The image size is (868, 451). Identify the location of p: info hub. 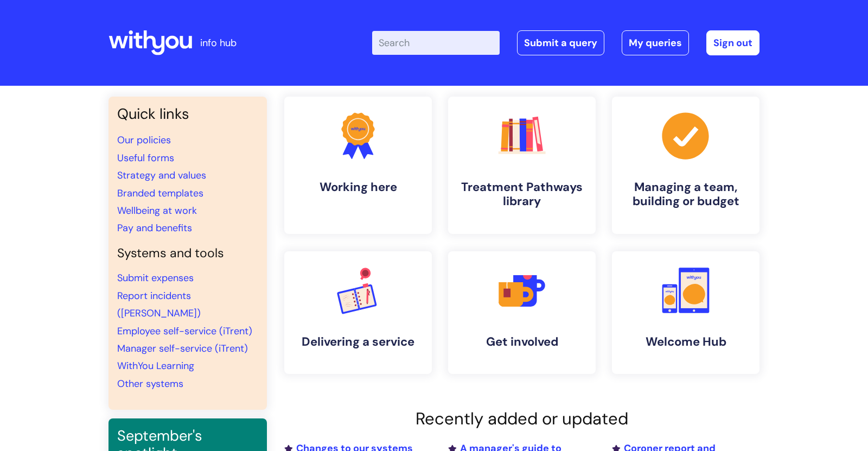
(218, 43).